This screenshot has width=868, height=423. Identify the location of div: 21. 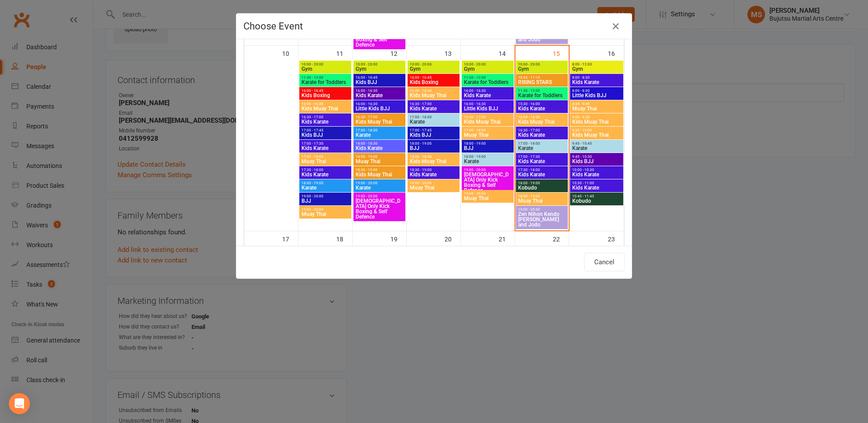
(506, 239).